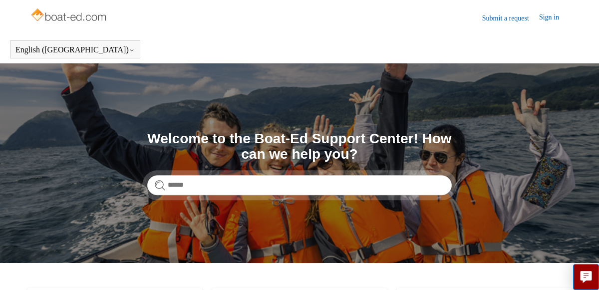 This screenshot has width=599, height=290. Describe the element at coordinates (69, 16) in the screenshot. I see `img: Boat-Ed Help Center home page` at that location.